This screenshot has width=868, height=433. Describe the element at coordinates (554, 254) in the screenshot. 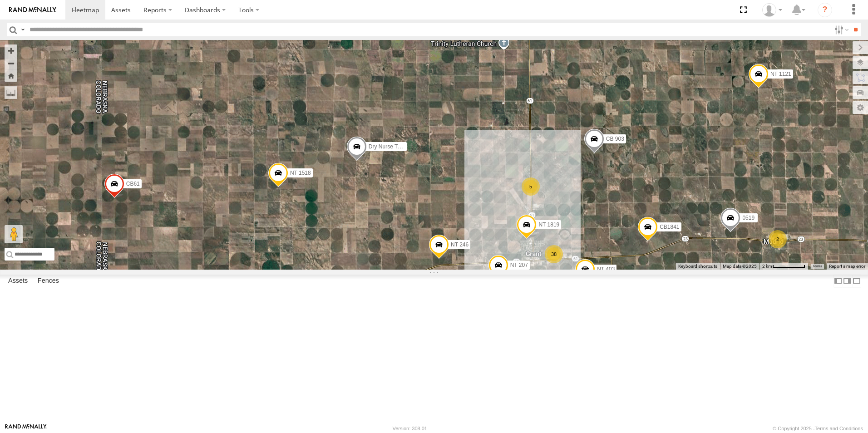

I see `div: 38` at that location.